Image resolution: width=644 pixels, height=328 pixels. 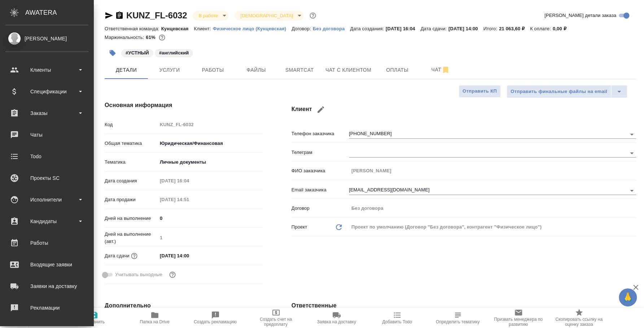 What do you see at coordinates (94, 322) in the screenshot?
I see `span: Сохранить` at bounding box center [94, 322].